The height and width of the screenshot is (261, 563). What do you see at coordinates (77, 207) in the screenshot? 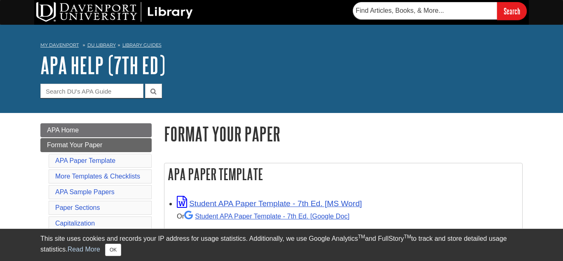
I see `a: Paper Sections` at bounding box center [77, 207].